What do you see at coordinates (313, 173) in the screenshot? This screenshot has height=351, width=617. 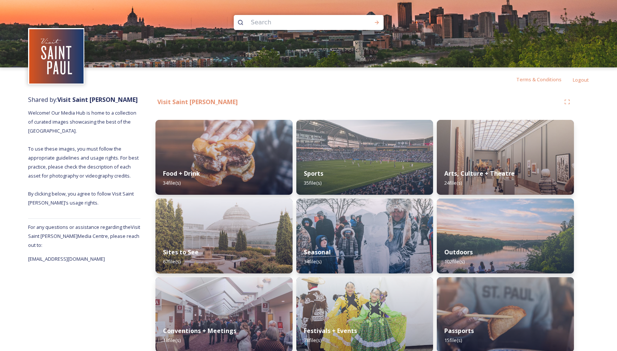 I see `strong: Sports` at bounding box center [313, 173].